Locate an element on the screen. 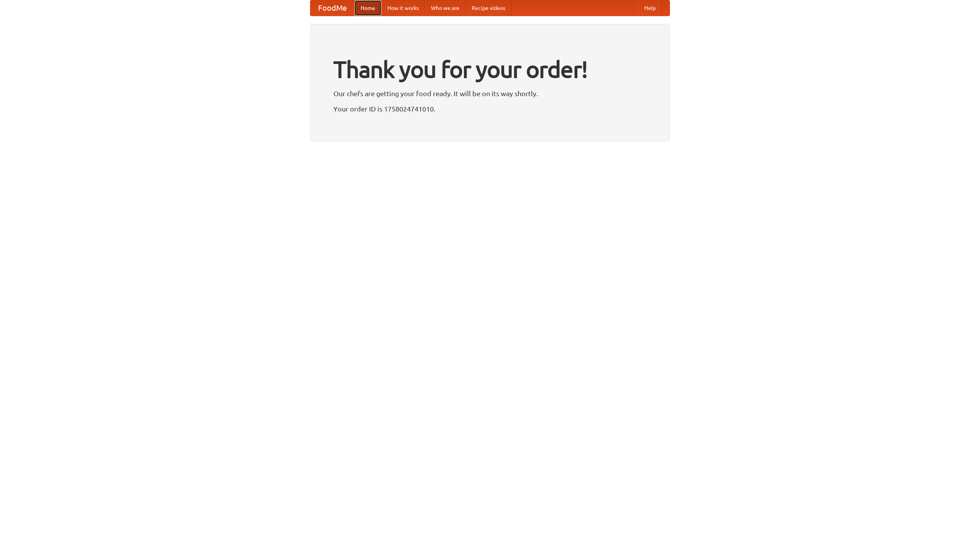  a: FoodMe is located at coordinates (332, 8).